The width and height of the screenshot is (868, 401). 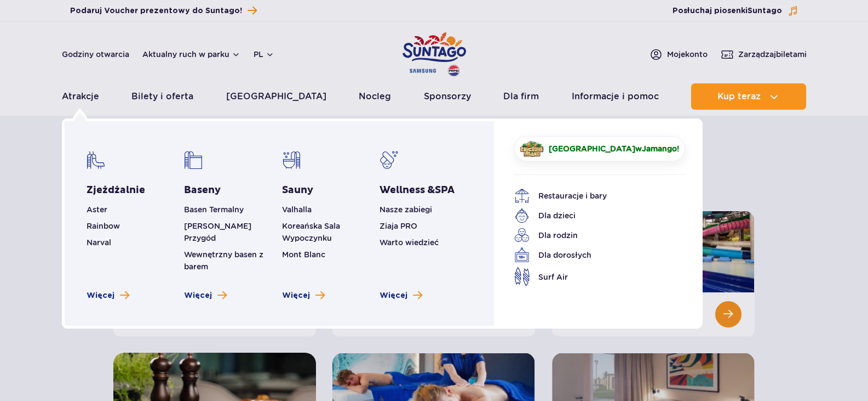 I want to click on a: Narval, so click(x=98, y=243).